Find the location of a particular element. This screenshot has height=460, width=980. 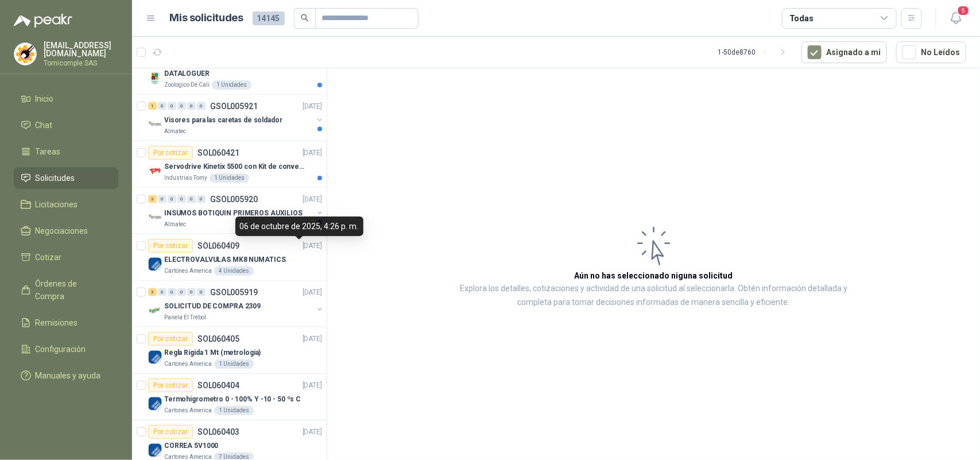

a: Negociaciones is located at coordinates (66, 230).